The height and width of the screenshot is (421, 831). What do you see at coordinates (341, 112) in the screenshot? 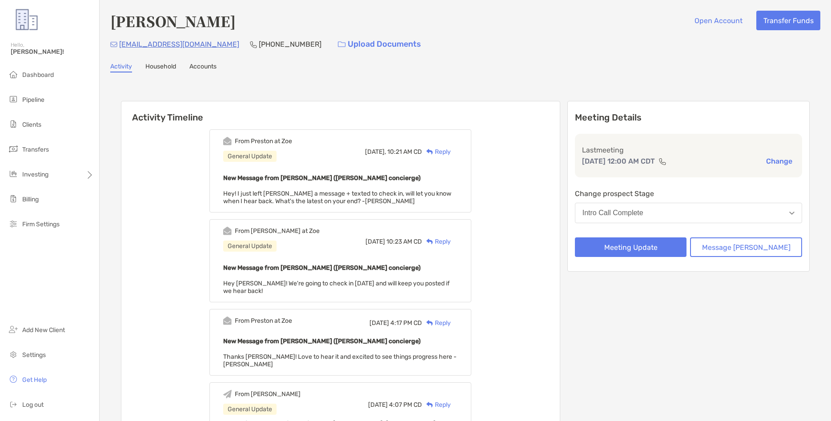
I see `h6: Activity Timeline` at bounding box center [341, 112].